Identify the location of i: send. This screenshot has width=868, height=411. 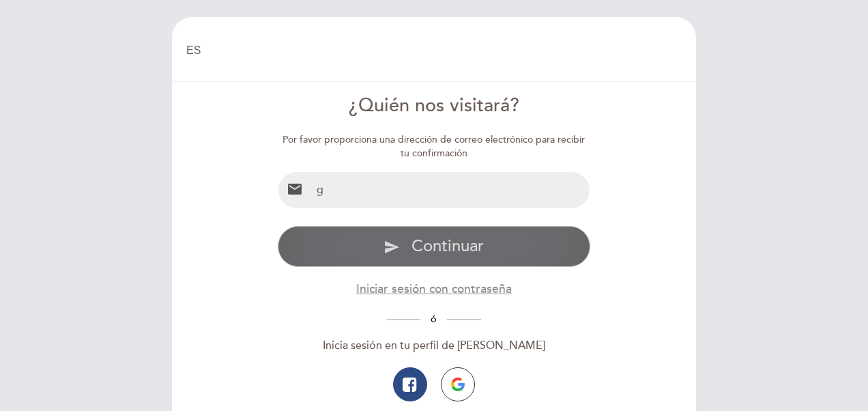
(392, 248).